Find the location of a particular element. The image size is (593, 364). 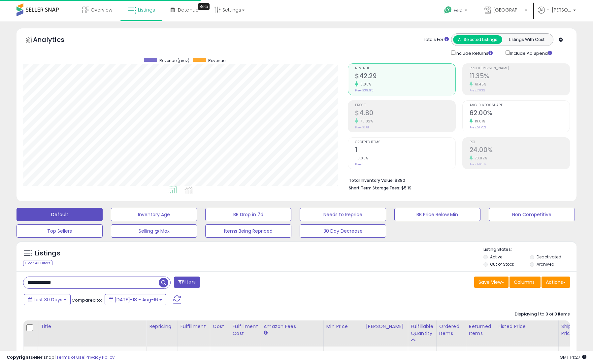

button: Save View is located at coordinates (492, 282).